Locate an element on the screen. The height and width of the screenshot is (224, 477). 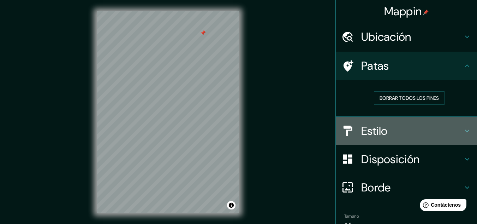
button: Activar o desactivar atribución is located at coordinates (231, 205).